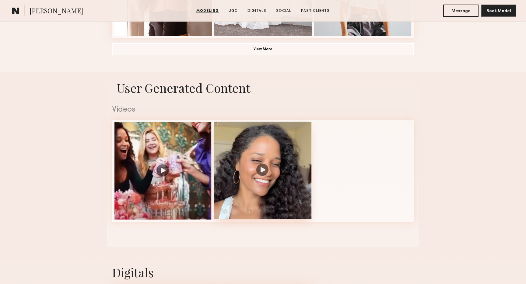 This screenshot has height=284, width=526. What do you see at coordinates (498, 10) in the screenshot?
I see `a: Book Model` at bounding box center [498, 10].